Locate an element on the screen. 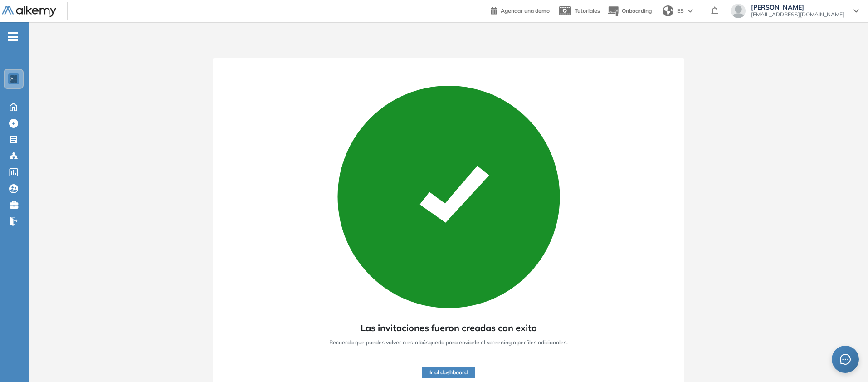 Image resolution: width=868 pixels, height=382 pixels. img: Logo is located at coordinates (29, 11).